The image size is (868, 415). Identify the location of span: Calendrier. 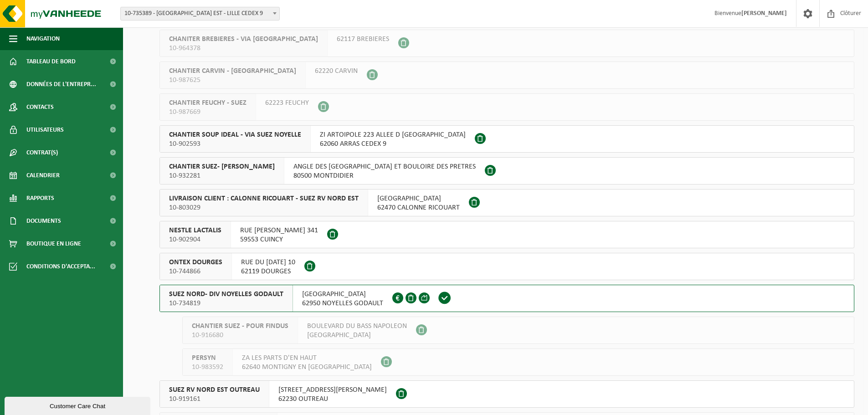
(43, 176).